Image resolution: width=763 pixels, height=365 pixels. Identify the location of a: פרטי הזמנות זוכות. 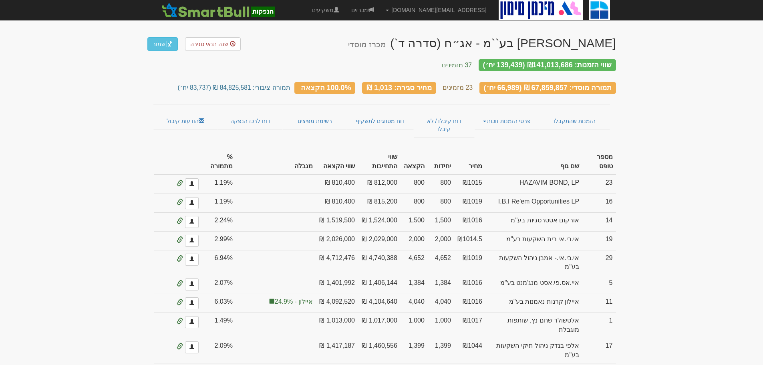
(507, 121).